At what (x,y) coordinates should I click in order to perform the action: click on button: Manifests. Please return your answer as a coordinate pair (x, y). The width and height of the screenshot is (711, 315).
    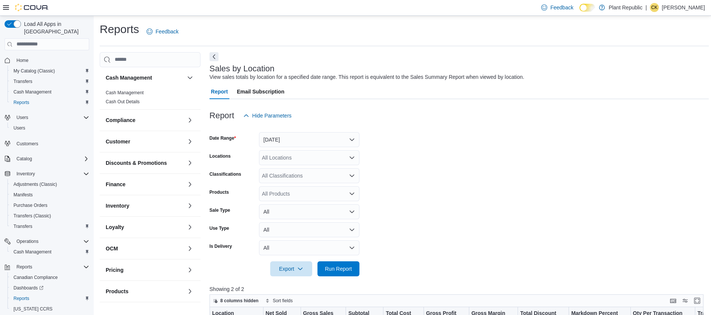
    Looking at the image, I should click on (50, 195).